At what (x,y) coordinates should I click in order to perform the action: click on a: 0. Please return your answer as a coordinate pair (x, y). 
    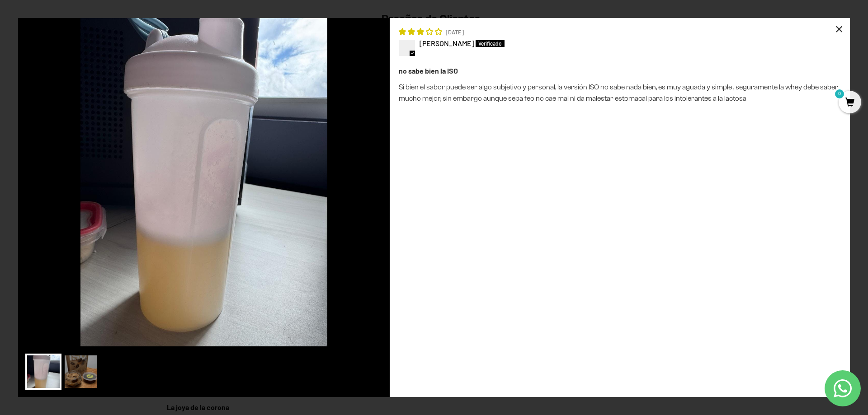
    Looking at the image, I should click on (850, 103).